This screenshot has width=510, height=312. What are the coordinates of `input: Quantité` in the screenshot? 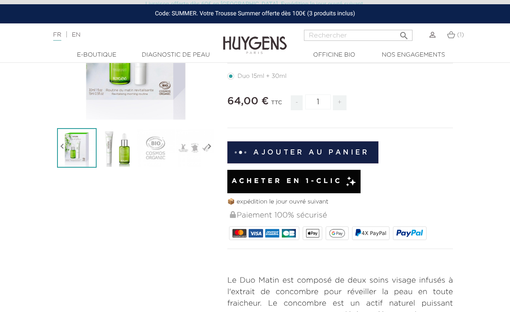 It's located at (318, 102).